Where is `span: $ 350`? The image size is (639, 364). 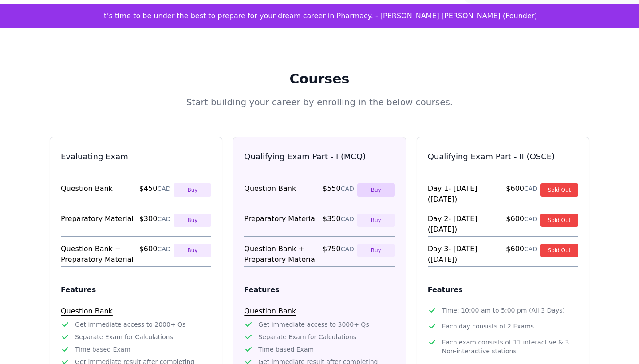 span: $ 350 is located at coordinates (338, 224).